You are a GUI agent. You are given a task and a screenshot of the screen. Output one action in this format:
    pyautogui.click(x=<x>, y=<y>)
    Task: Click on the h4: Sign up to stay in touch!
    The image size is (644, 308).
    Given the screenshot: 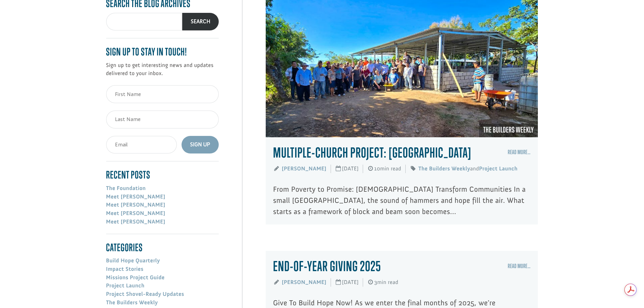 What is the action you would take?
    pyautogui.click(x=162, y=52)
    